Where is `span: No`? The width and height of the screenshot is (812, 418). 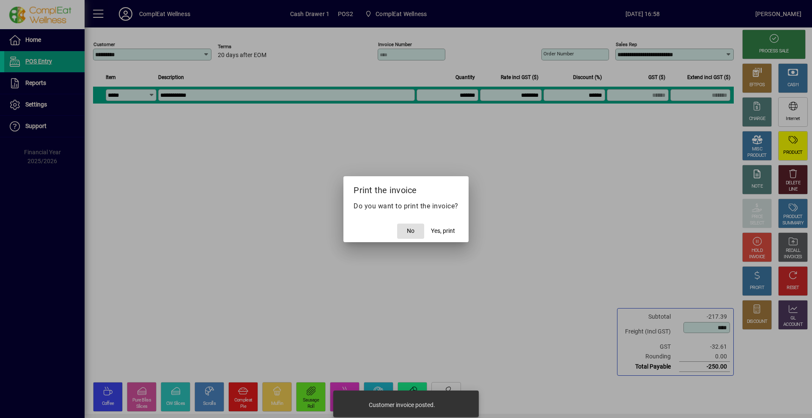 span: No is located at coordinates (411, 231).